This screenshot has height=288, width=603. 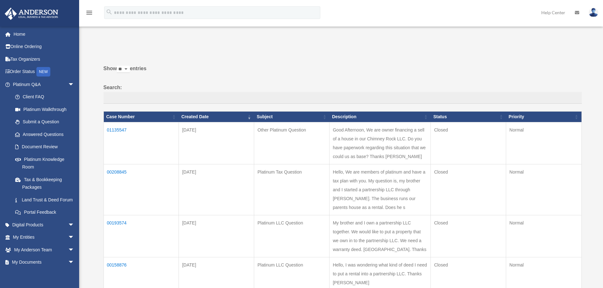 I want to click on a: My Entitiesarrow_drop_down, so click(x=44, y=238).